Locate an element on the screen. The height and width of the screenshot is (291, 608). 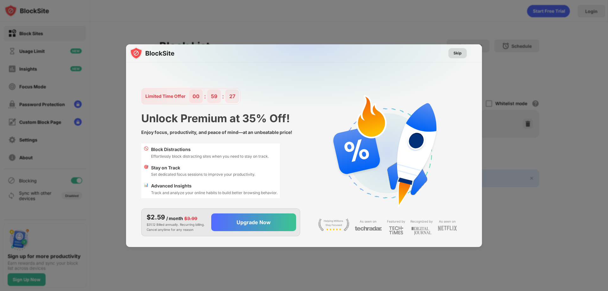
img: light-stay-focus.svg is located at coordinates (334, 225).